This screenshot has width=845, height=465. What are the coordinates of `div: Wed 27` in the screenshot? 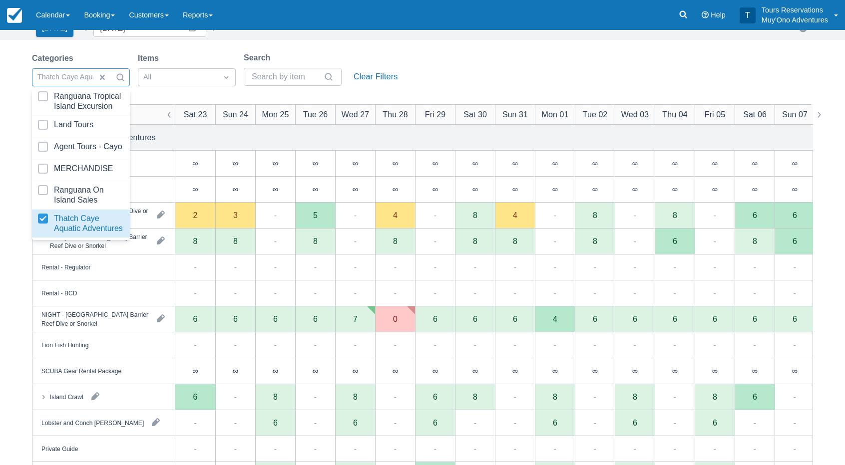 It's located at (355, 114).